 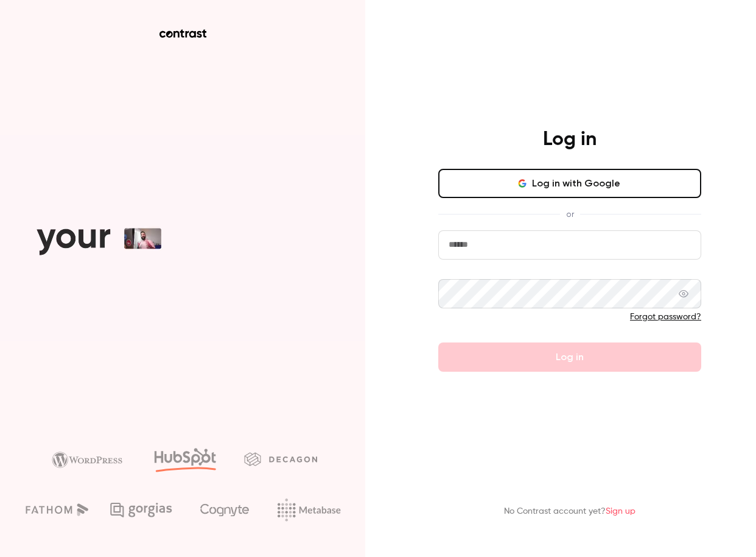 I want to click on a: Sign up, so click(x=621, y=511).